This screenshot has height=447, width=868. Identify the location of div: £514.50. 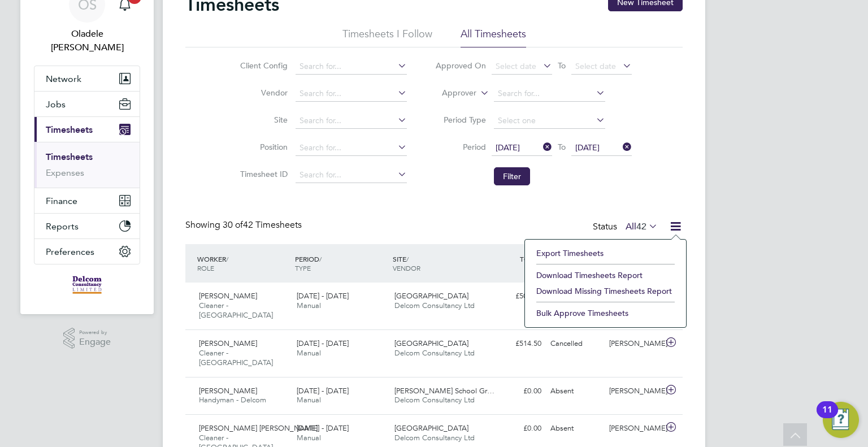
(516, 343).